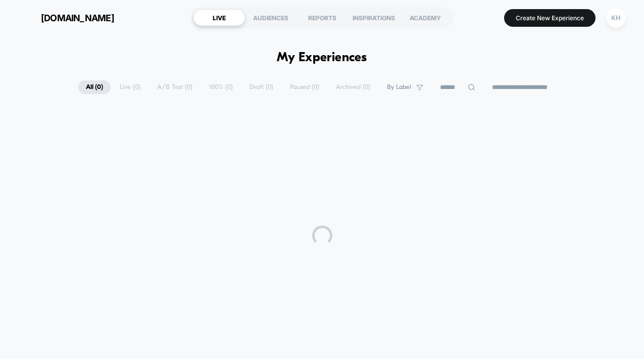  What do you see at coordinates (323, 18) in the screenshot?
I see `div: REPORTS` at bounding box center [323, 18].